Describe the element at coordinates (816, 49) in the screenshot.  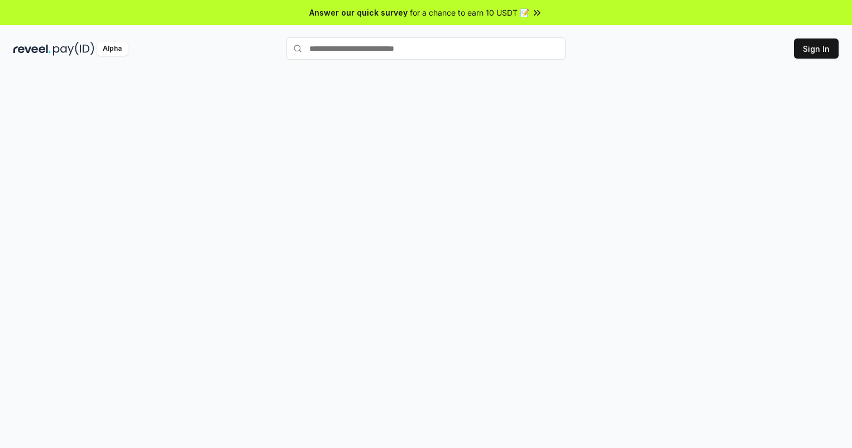
I see `button: Sign In` at that location.